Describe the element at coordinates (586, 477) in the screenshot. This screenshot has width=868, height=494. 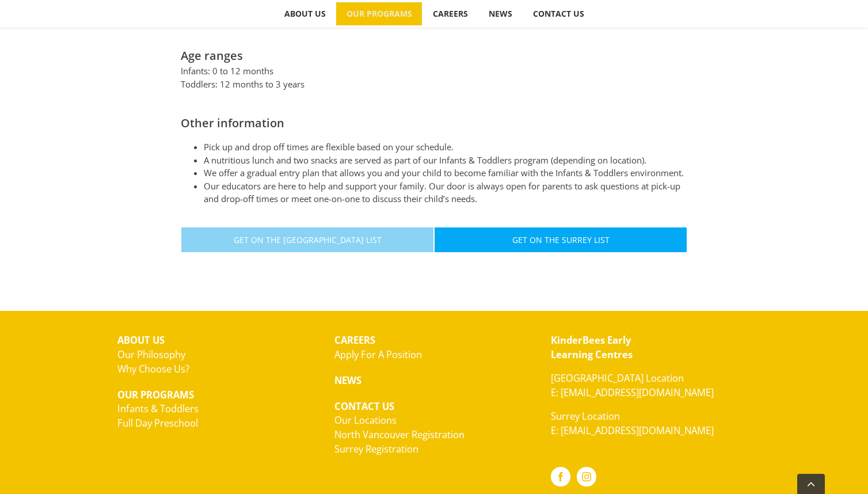
I see `a: Instagram` at that location.